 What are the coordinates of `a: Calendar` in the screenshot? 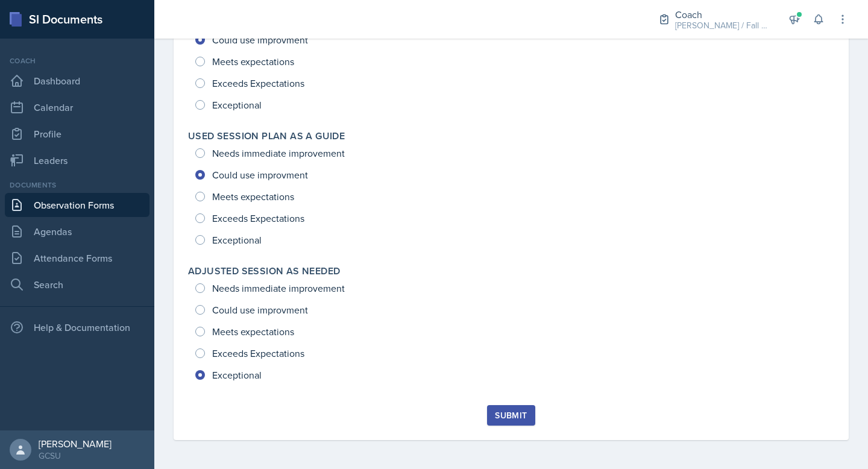 It's located at (77, 107).